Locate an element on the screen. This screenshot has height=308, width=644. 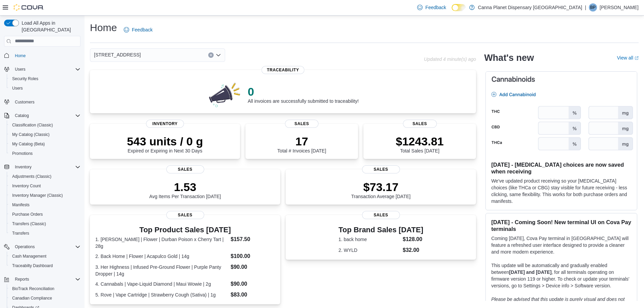
dd: $128.00 is located at coordinates (413, 239).